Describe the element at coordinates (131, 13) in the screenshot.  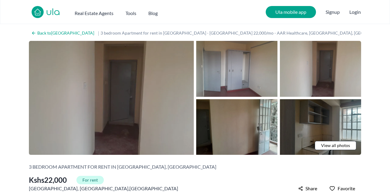
I see `h2: Tools` at that location.